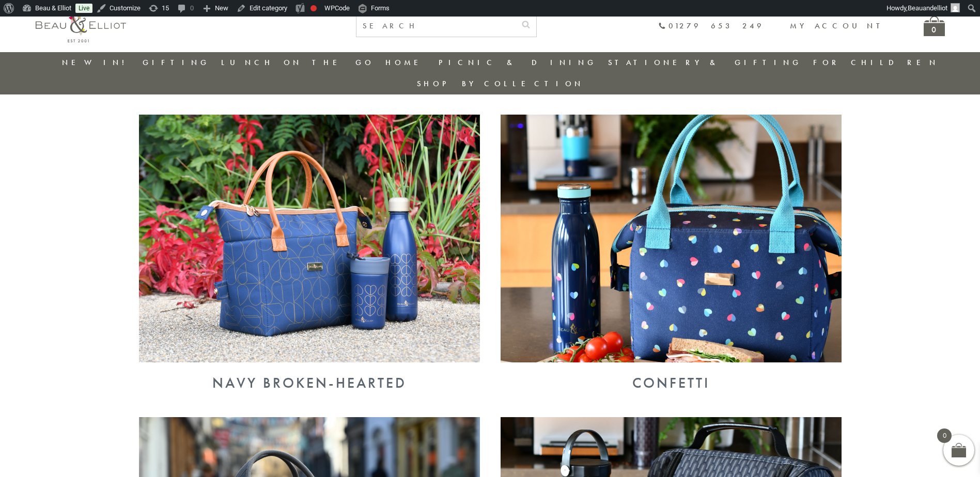 The image size is (980, 477). I want to click on a: Picnic & Dining, so click(517, 62).